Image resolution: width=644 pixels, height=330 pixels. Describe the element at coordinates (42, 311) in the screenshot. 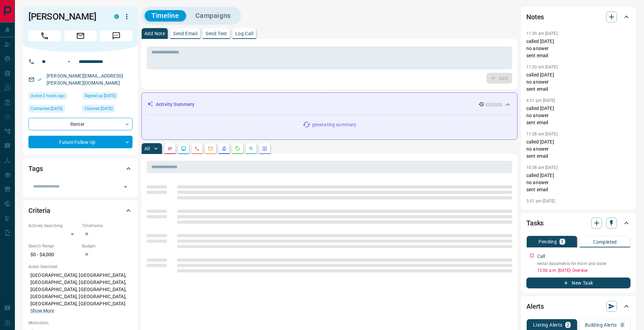

I see `button: Show More` at that location.